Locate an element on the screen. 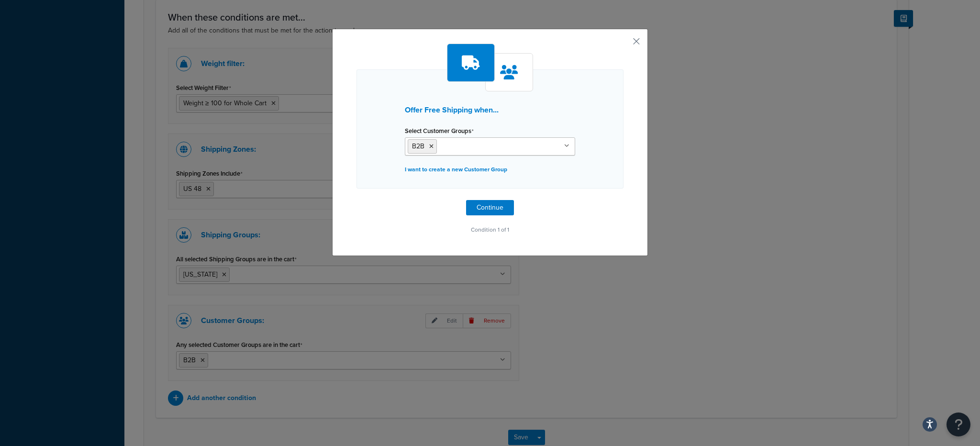 Image resolution: width=980 pixels, height=446 pixels. p: Condition 1 of 1 is located at coordinates (490, 230).